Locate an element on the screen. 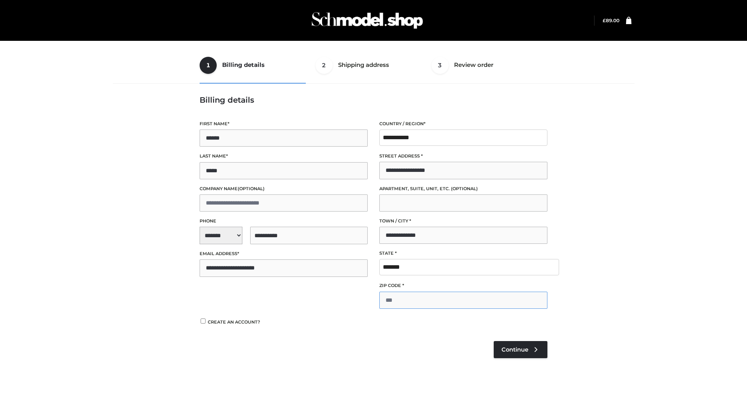 This screenshot has height=420, width=747. label: State is located at coordinates (463, 253).